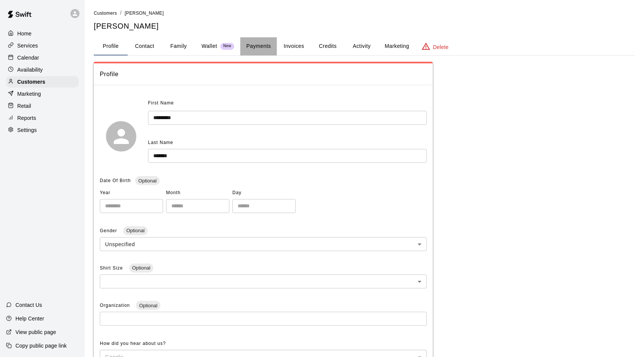 The width and height of the screenshot is (644, 357). Describe the element at coordinates (42, 82) in the screenshot. I see `div: Customers` at that location.